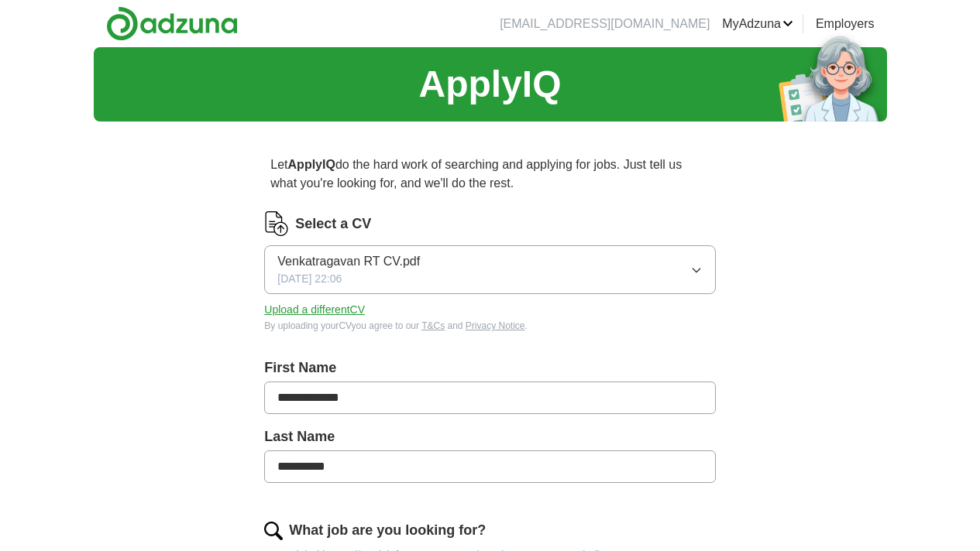 The width and height of the screenshot is (980, 551). Describe the element at coordinates (172, 23) in the screenshot. I see `img: Adzuna logo` at that location.